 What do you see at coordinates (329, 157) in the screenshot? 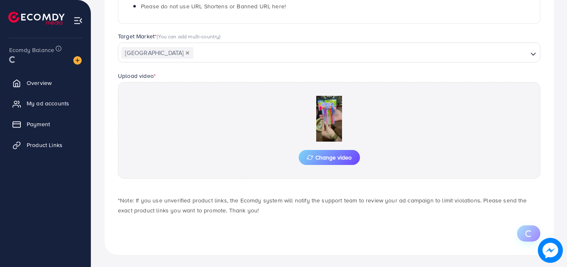
I see `button: Change video` at bounding box center [329, 157].